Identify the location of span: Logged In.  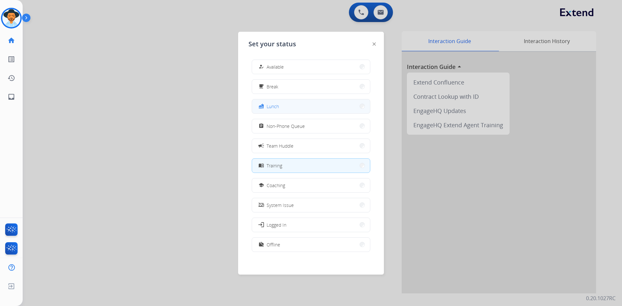
(277, 225).